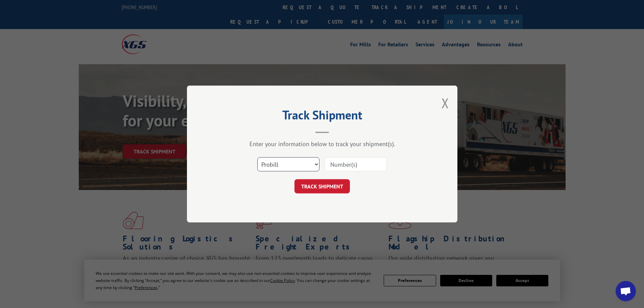  I want to click on a: Open chat, so click(626, 291).